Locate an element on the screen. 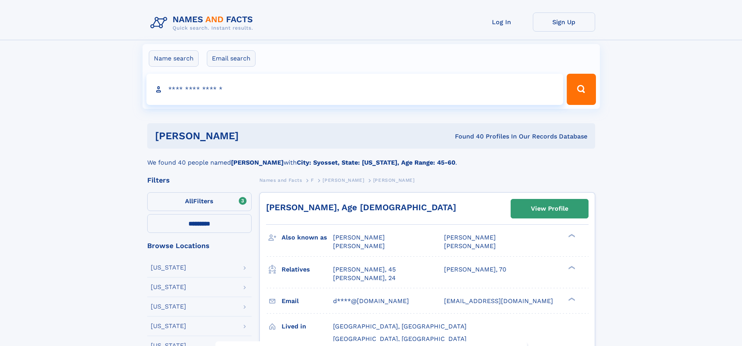 The height and width of the screenshot is (346, 742). h3: Email is located at coordinates (307, 301).